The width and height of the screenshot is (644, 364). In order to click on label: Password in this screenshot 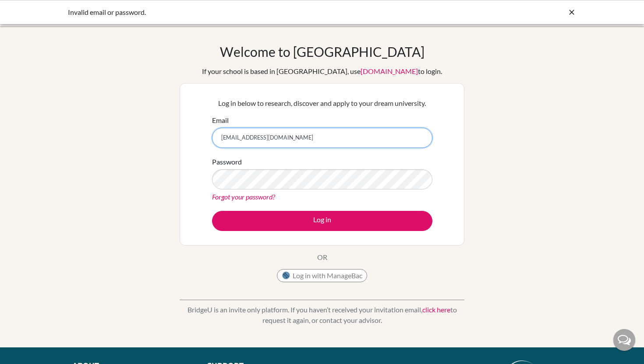, I will do `click(227, 162)`.